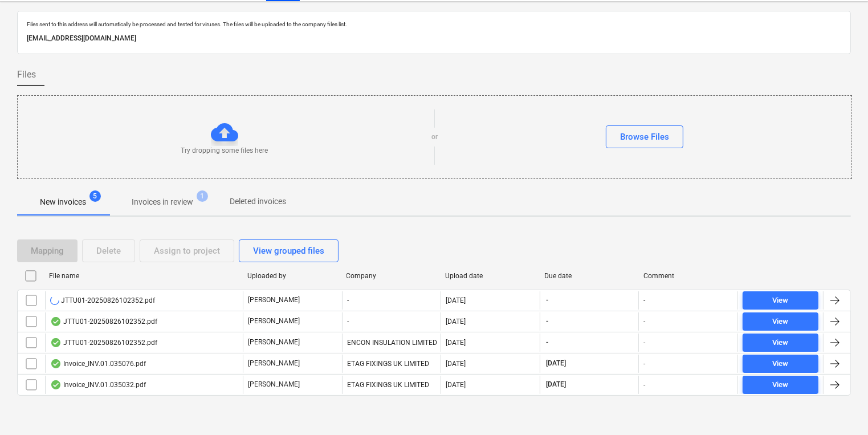  What do you see at coordinates (840, 407) in the screenshot?
I see `div: Chat Widget` at bounding box center [840, 407].